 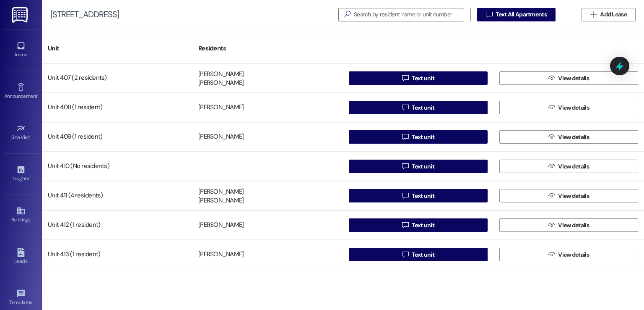 I want to click on a: Templates •, so click(x=21, y=298).